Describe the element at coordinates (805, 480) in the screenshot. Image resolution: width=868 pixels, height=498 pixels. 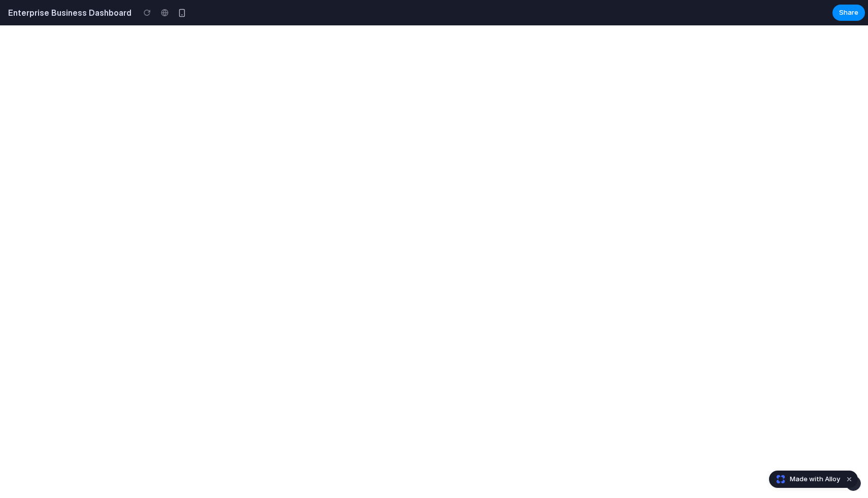
I see `a: Made with Alloy` at that location.